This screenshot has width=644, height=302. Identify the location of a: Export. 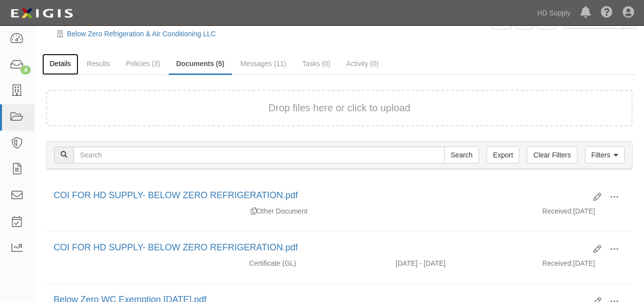
(503, 155).